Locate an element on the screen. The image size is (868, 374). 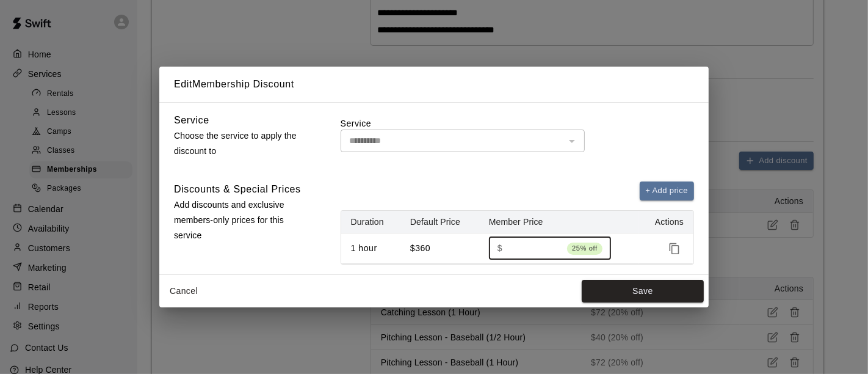
span: 25% off is located at coordinates (585, 248).